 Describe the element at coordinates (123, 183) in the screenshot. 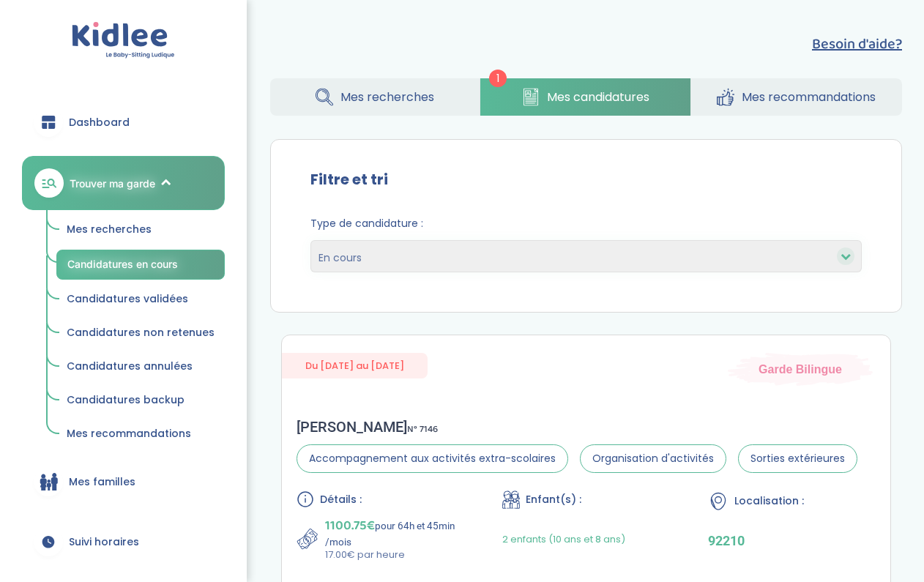

I see `a: Trouver ma garde` at that location.